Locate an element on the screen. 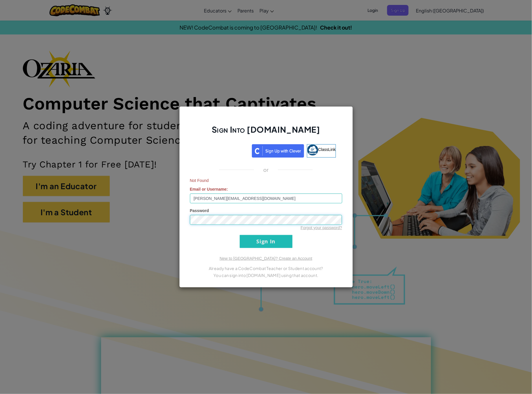 This screenshot has width=532, height=394. span: Not Found is located at coordinates (266, 181).